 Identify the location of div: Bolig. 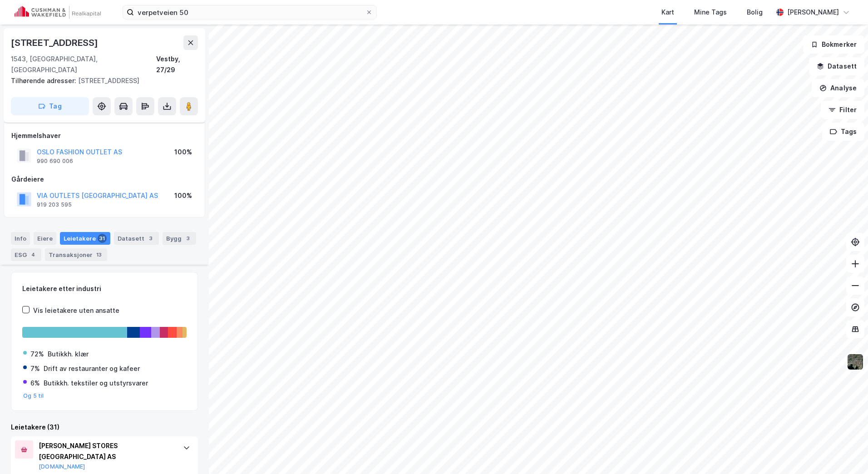
(754, 12).